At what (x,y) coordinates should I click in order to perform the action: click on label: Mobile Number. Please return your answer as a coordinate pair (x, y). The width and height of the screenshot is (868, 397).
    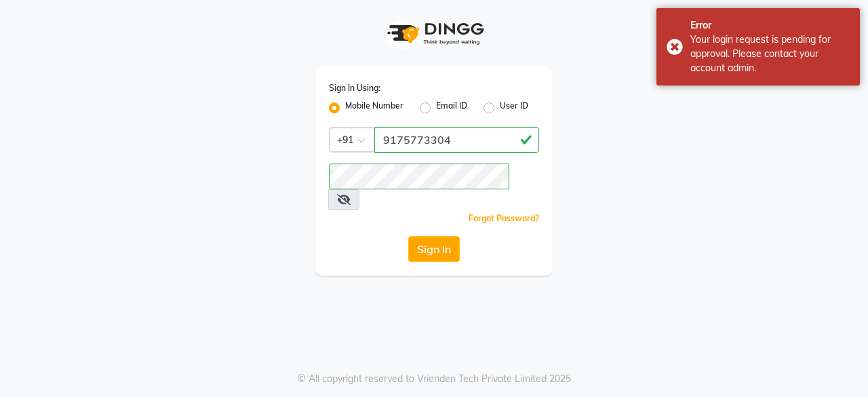
    Looking at the image, I should click on (375, 108).